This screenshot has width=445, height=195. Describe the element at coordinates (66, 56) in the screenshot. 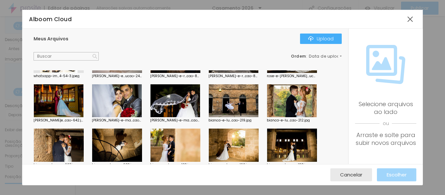

I see `input: Buscar` at that location.